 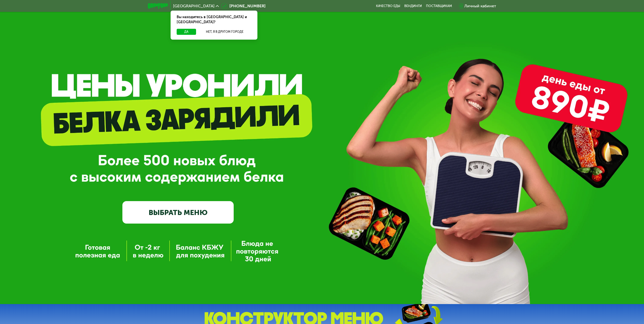 What do you see at coordinates (413, 6) in the screenshot?
I see `a: Вендинги` at bounding box center [413, 6].